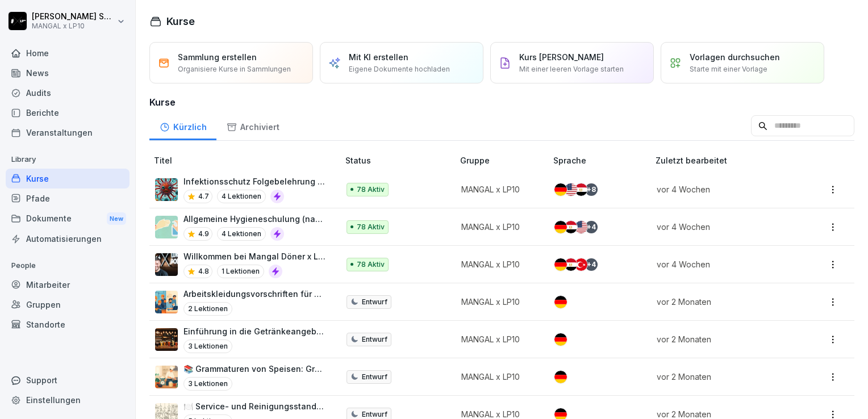 This screenshot has width=868, height=419. I want to click on div: Einstellungen, so click(68, 400).